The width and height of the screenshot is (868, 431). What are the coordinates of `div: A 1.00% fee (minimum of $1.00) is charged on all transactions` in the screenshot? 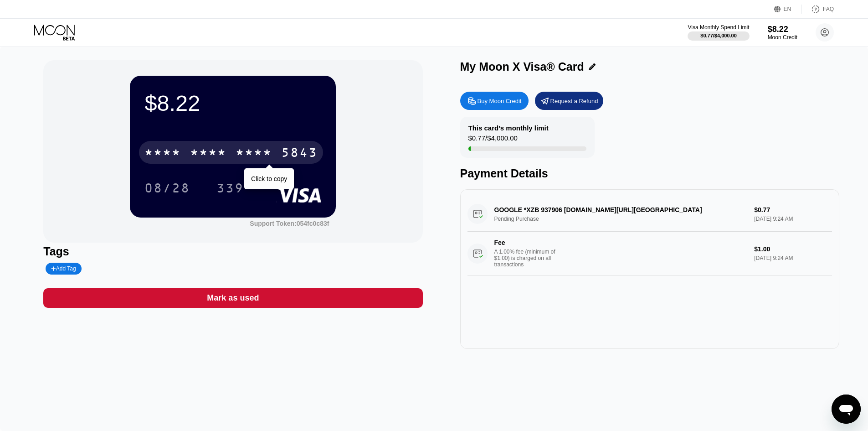 It's located at (528, 258).